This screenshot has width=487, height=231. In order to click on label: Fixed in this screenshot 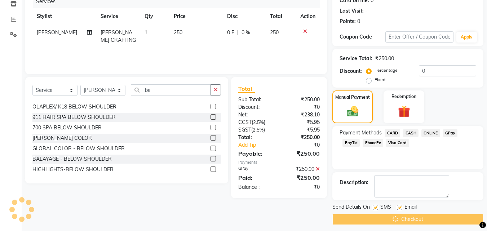, I will do `click(380, 80)`.